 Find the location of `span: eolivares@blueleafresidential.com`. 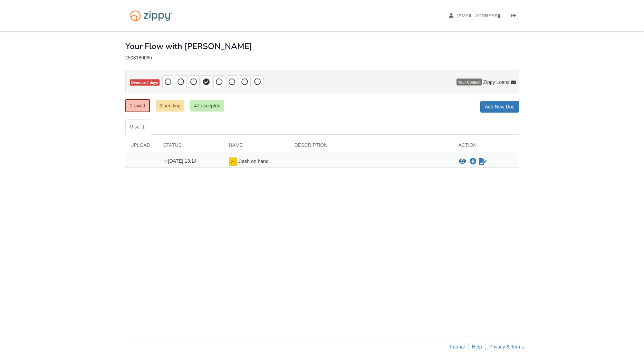

span: eolivares@blueleafresidential.com is located at coordinates (496, 15).